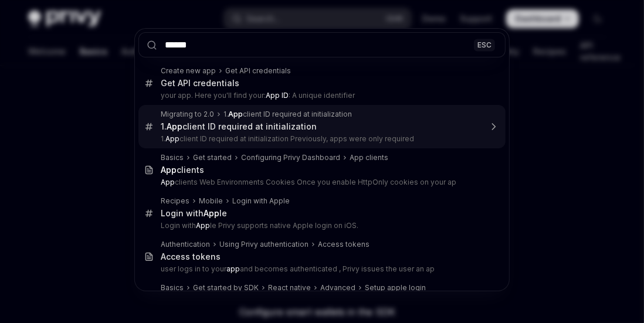 This screenshot has height=323, width=644. Describe the element at coordinates (338, 287) in the screenshot. I see `div: Advanced` at that location.